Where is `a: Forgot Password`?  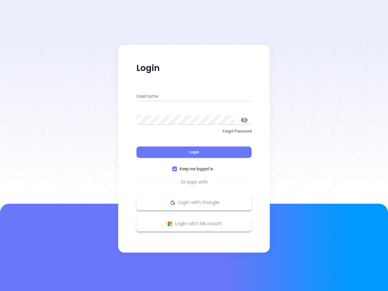 a: Forgot Password is located at coordinates (194, 134).